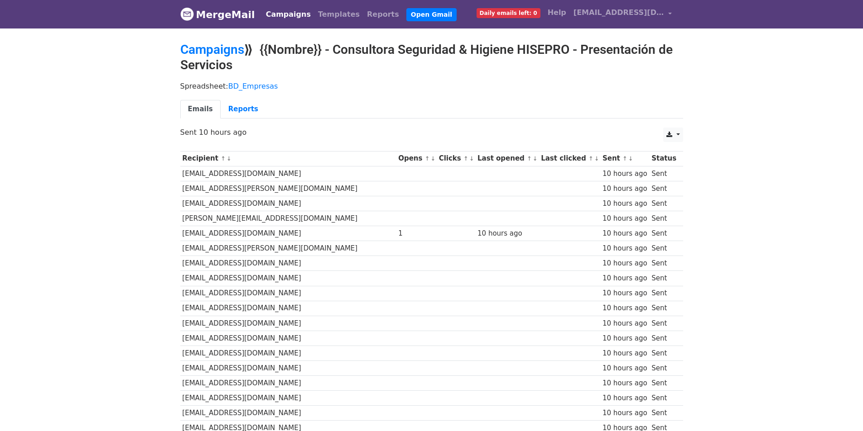 This screenshot has width=863, height=431. Describe the element at coordinates (431, 57) in the screenshot. I see `h2: ⟫ {{Nombre}} - Consultora Seguridad & Higiene HISEPRO - Presentación de Servicios` at that location.